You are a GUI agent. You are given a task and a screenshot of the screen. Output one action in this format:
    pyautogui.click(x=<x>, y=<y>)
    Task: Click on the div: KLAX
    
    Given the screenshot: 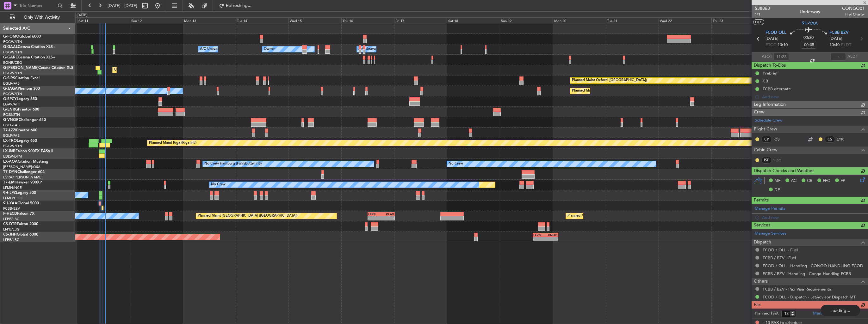 What is the action you would take?
    pyautogui.click(x=387, y=214)
    